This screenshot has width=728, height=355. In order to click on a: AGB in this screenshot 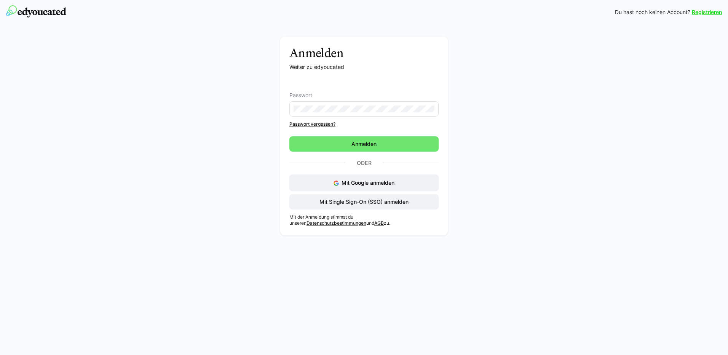, I will do `click(379, 223)`.